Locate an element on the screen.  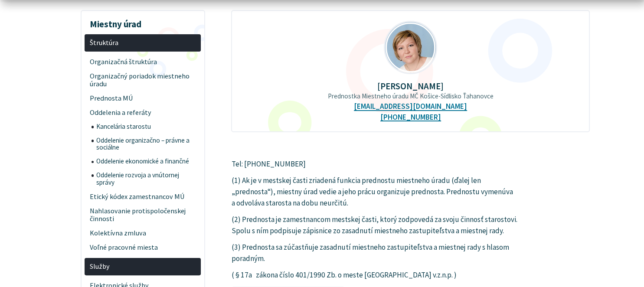
a: Voľné pracovné miesta is located at coordinates (142, 248).